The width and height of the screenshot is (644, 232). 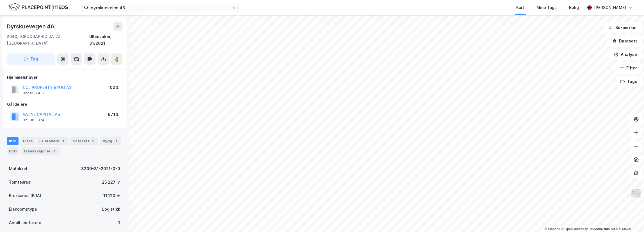 I want to click on div: ESG, so click(x=13, y=151).